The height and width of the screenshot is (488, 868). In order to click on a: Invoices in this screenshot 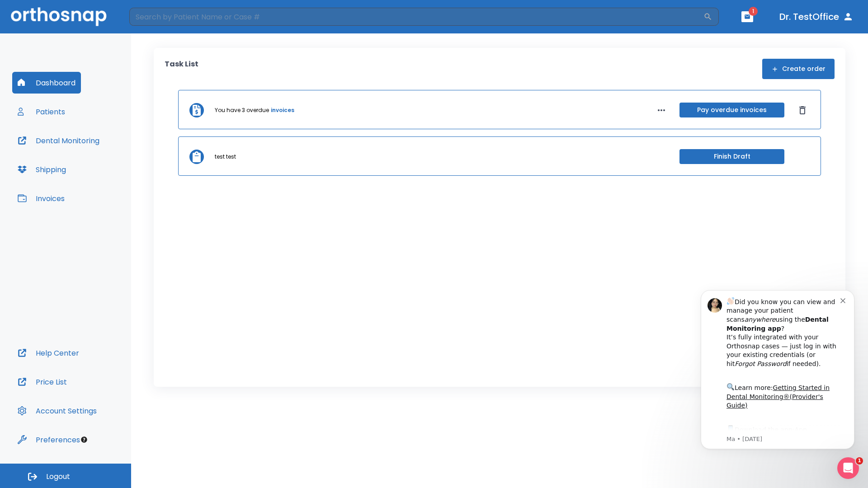, I will do `click(41, 199)`.